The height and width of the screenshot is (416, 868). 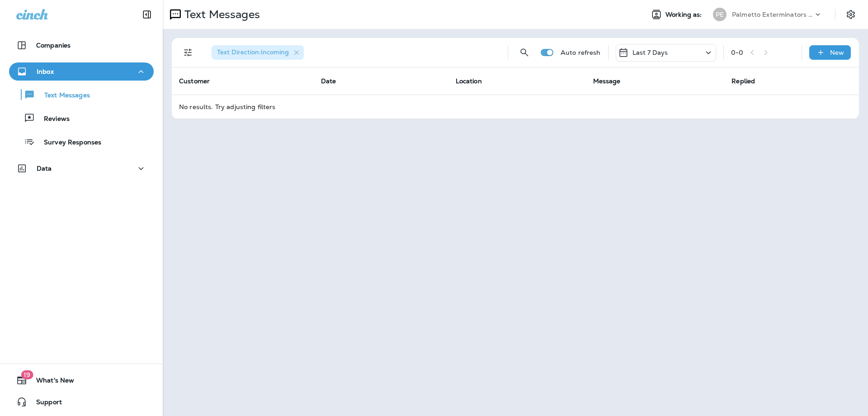 I want to click on button: 19What's New, so click(x=81, y=380).